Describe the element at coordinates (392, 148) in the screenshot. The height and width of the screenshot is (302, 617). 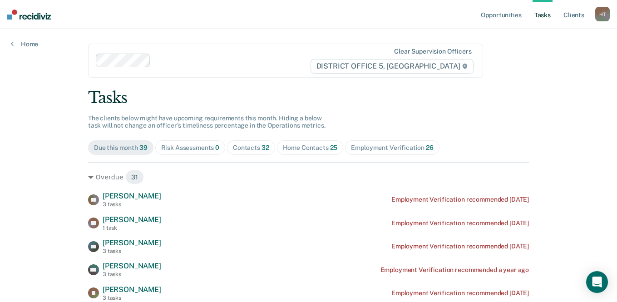
I see `div: Employment Verification` at that location.